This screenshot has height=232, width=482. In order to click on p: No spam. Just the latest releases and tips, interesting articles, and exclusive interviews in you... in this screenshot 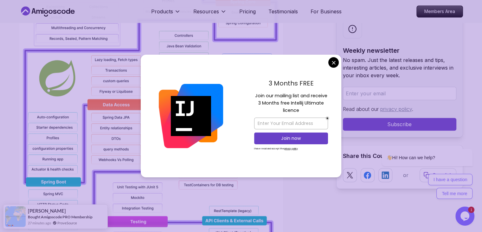, I will do `click(400, 68)`.